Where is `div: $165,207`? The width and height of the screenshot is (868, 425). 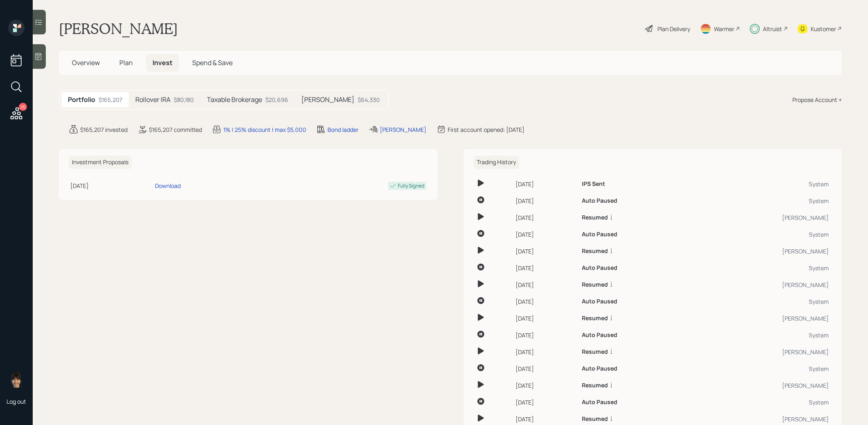 div: $165,207 is located at coordinates (110, 99).